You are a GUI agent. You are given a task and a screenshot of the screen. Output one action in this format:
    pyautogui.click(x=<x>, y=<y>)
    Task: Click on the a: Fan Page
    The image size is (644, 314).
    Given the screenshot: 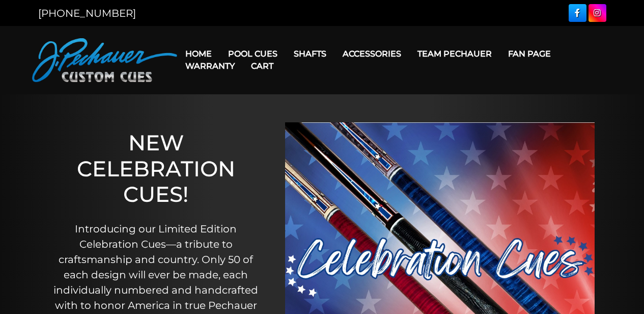 What is the action you would take?
    pyautogui.click(x=530, y=54)
    